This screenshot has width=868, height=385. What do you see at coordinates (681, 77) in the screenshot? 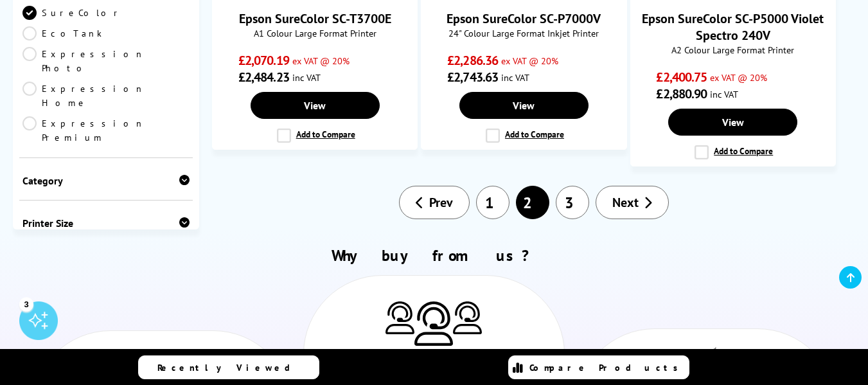
I see `span: £2,400.75` at bounding box center [681, 77].